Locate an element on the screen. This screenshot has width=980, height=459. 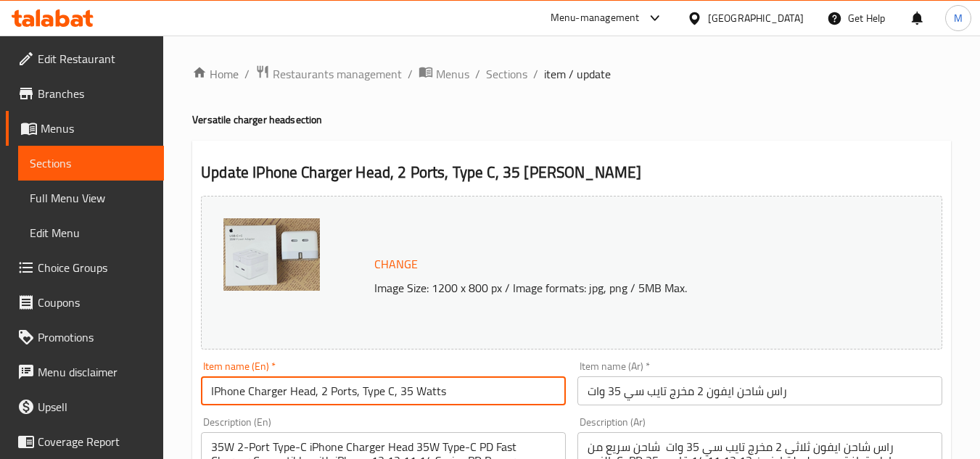
span: Coupons is located at coordinates (95, 302).